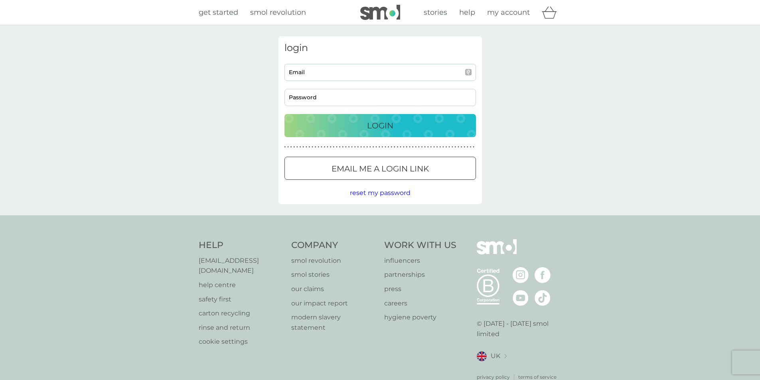 Image resolution: width=760 pixels, height=380 pixels. I want to click on a: safety first, so click(241, 300).